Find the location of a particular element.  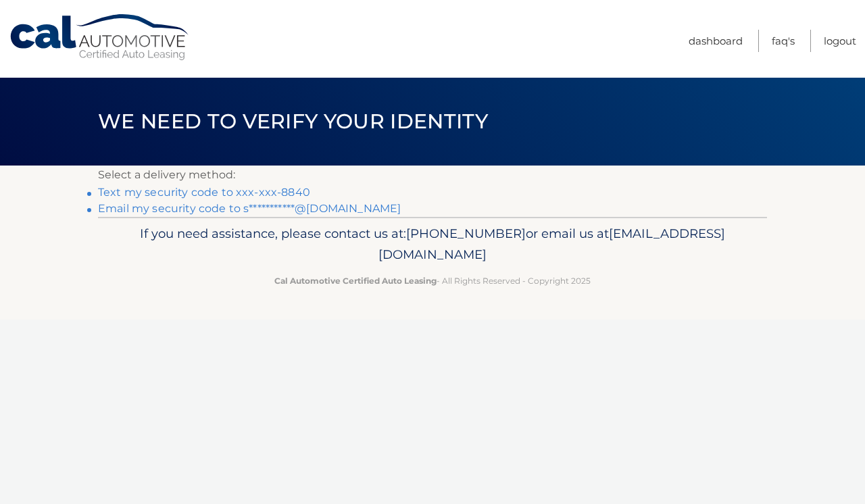

a: Dashboard is located at coordinates (715, 41).